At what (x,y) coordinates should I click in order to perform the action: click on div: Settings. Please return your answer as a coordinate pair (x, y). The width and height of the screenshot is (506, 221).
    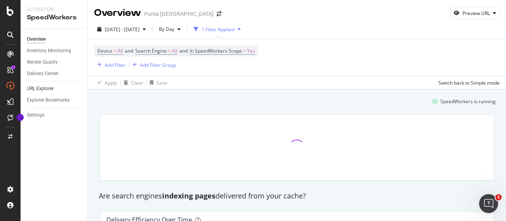
    Looking at the image, I should click on (36, 115).